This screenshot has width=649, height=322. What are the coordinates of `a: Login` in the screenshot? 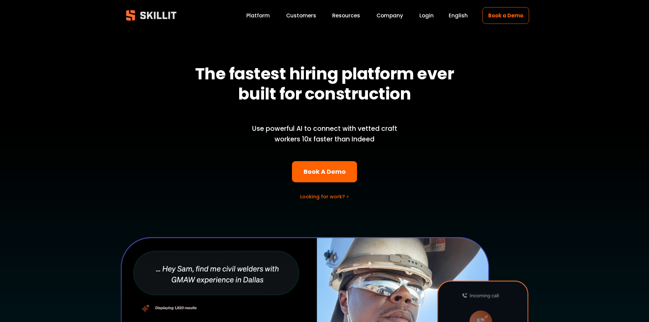 It's located at (426, 15).